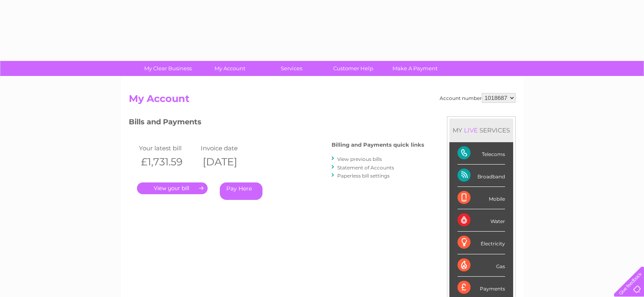 The image size is (644, 297). I want to click on td: Invoice date, so click(229, 148).